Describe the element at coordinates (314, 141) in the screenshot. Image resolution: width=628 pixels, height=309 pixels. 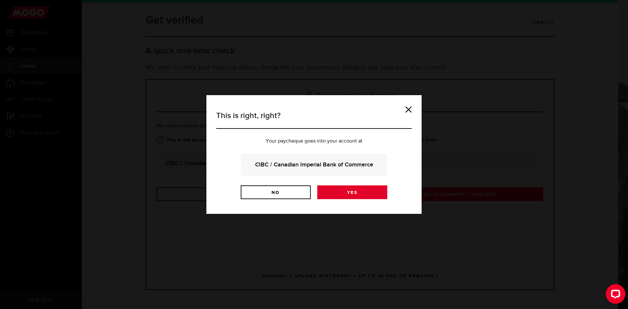
I see `p: Your paycheque goes into your account at` at that location.